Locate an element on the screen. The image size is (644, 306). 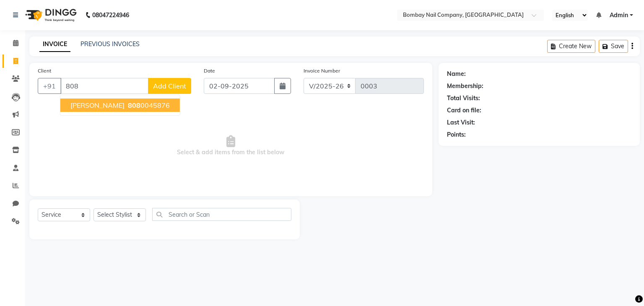
span: Add Client is located at coordinates (169, 86).